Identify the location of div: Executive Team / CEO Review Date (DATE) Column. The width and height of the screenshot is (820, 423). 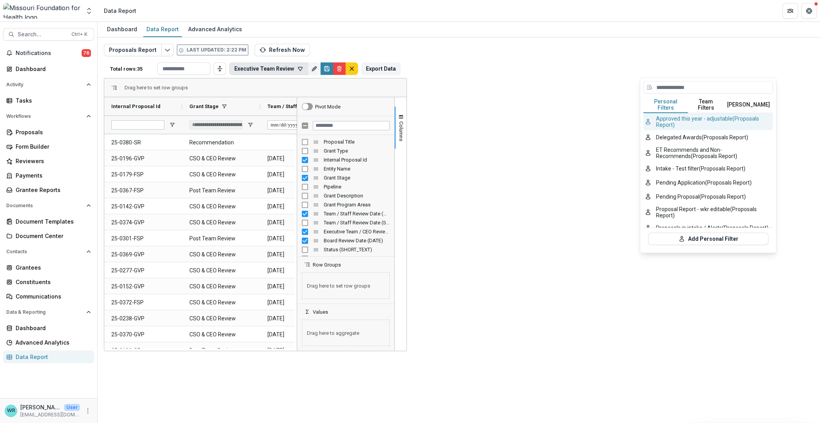
(346, 232).